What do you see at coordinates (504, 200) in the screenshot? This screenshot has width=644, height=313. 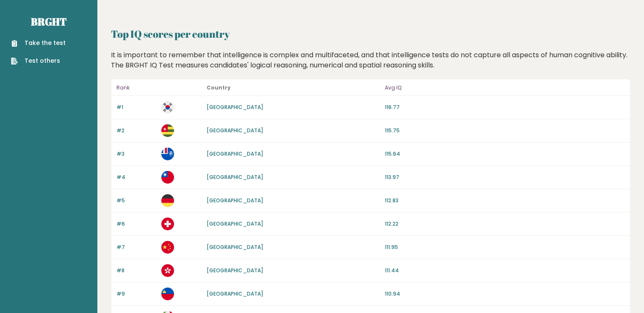 I see `p: 112.83` at bounding box center [504, 200].